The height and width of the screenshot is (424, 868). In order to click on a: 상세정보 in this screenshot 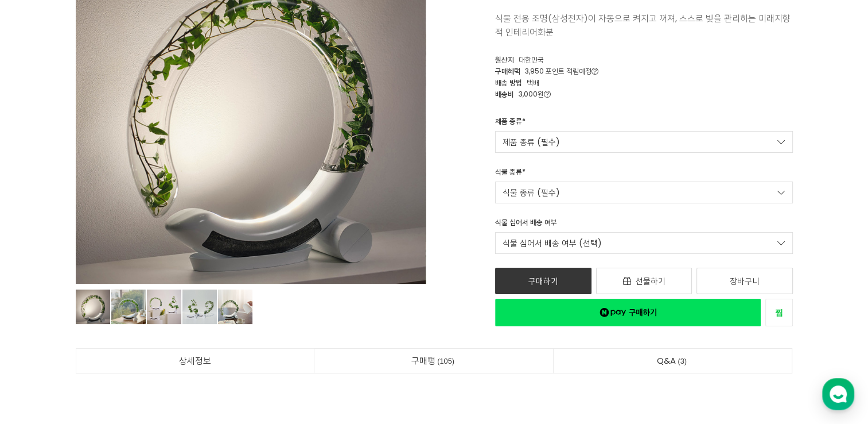, I will do `click(195, 361)`.